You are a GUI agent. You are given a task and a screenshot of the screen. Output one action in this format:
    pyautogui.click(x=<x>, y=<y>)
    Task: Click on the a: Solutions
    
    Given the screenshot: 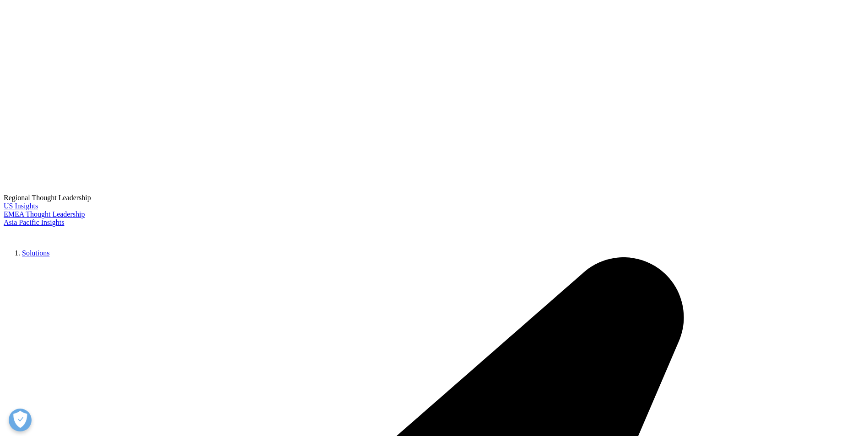 What is the action you would take?
    pyautogui.click(x=36, y=253)
    